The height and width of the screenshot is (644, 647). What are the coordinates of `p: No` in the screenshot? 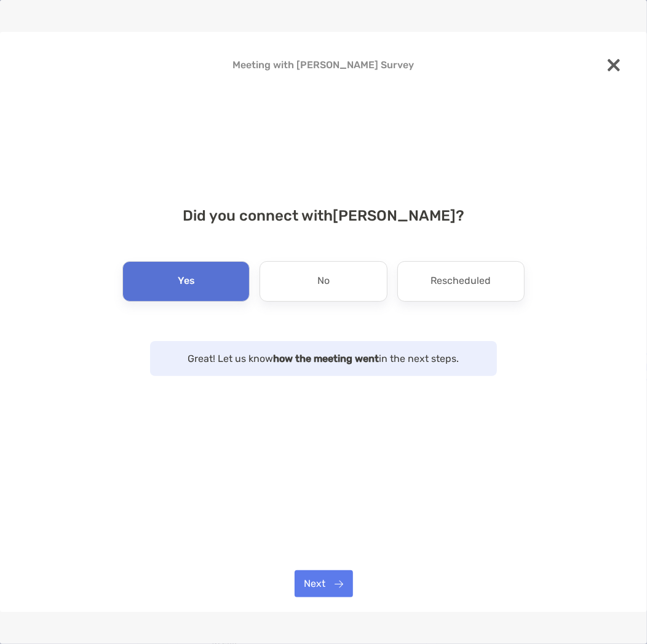 It's located at (324, 281).